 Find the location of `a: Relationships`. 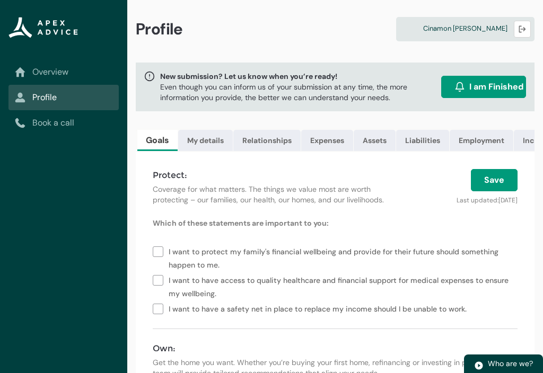

a: Relationships is located at coordinates (267, 140).